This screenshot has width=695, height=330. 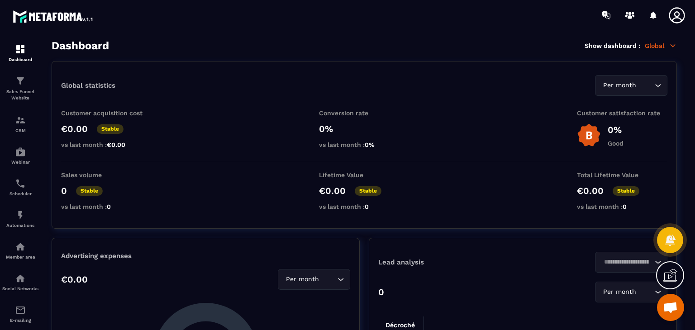 I want to click on p: Member area, so click(x=20, y=257).